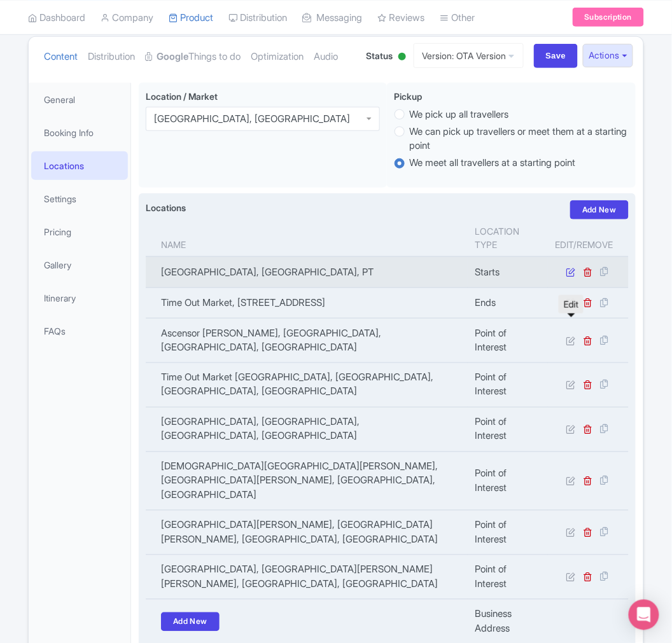 This screenshot has width=672, height=643. Describe the element at coordinates (459, 114) in the screenshot. I see `label: We pick up all travellers` at that location.